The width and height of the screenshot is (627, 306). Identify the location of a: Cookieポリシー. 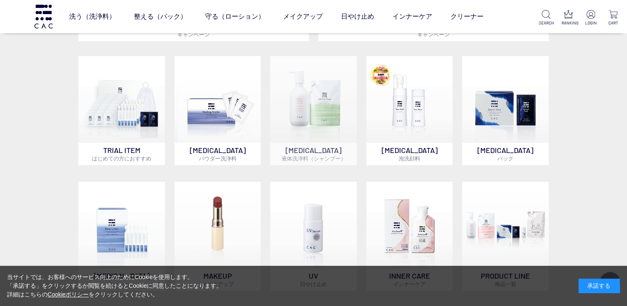
(68, 294).